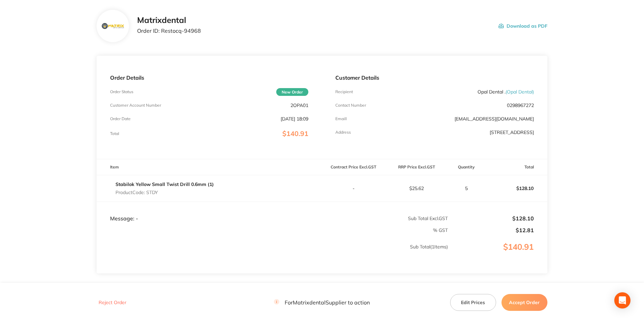 The height and width of the screenshot is (322, 644). Describe the element at coordinates (169, 31) in the screenshot. I see `p: Order ID: Restocq- 94968` at that location.